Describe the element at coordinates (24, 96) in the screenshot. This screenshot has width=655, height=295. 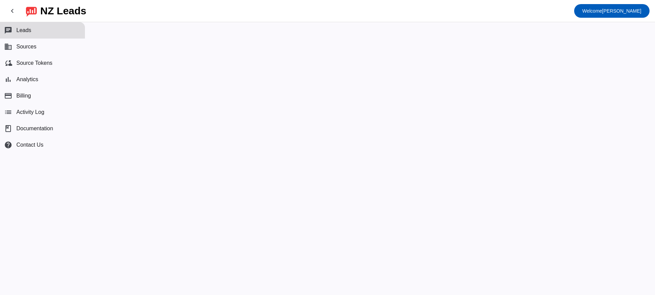
I see `span: Billing` at that location.